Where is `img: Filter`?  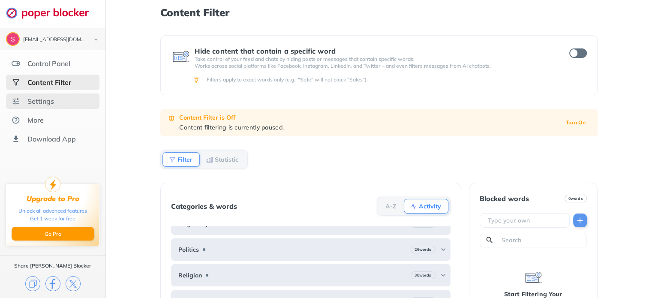
img: Filter is located at coordinates (172, 159).